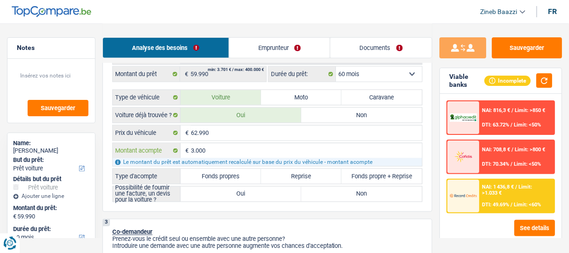 The image size is (569, 253). What do you see at coordinates (463, 118) in the screenshot?
I see `img: AlphaCredit` at bounding box center [463, 118].